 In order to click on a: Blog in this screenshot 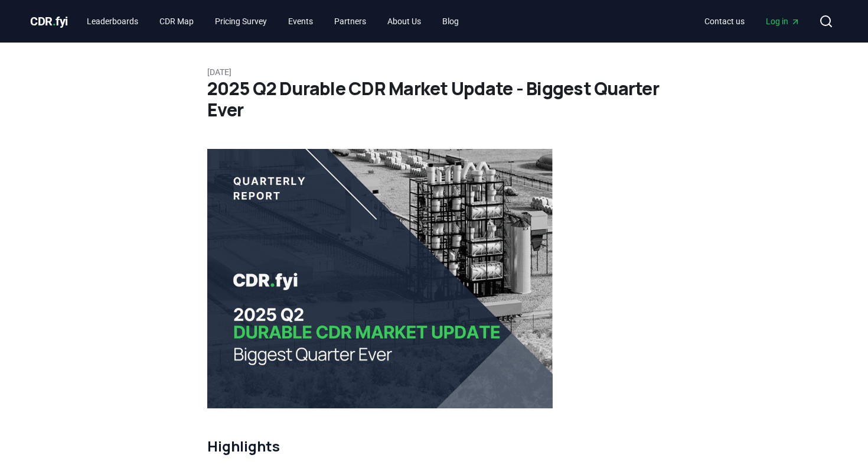, I will do `click(451, 21)`.